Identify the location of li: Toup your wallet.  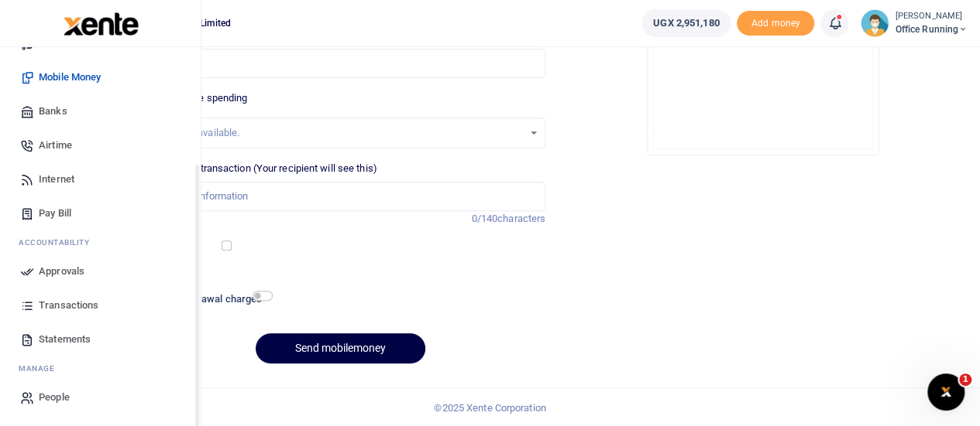
(775, 24).